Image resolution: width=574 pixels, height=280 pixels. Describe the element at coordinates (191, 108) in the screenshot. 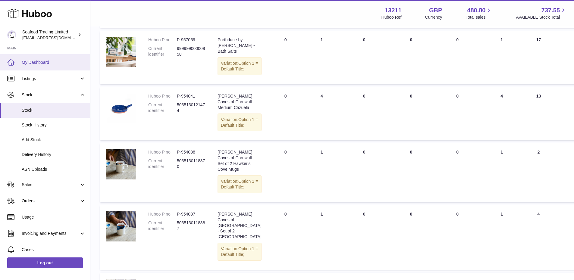

I see `dd: 5035130121474` at that location.